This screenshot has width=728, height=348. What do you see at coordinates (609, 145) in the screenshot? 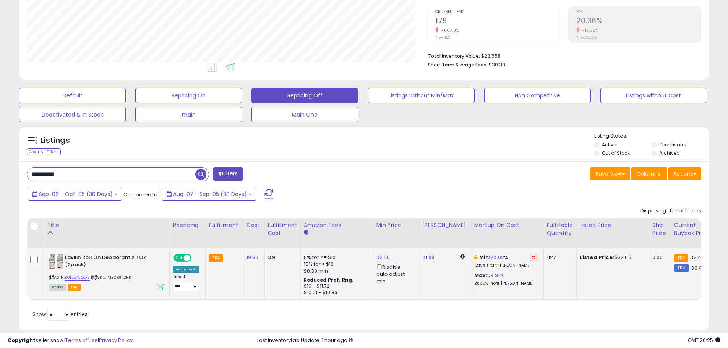
I see `label: Active` at bounding box center [609, 145].